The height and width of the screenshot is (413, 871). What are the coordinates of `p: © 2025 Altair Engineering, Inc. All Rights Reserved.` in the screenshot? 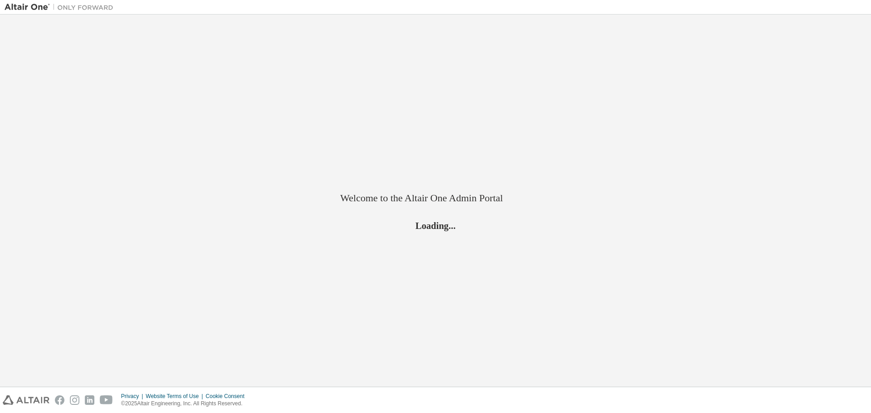 It's located at (186, 404).